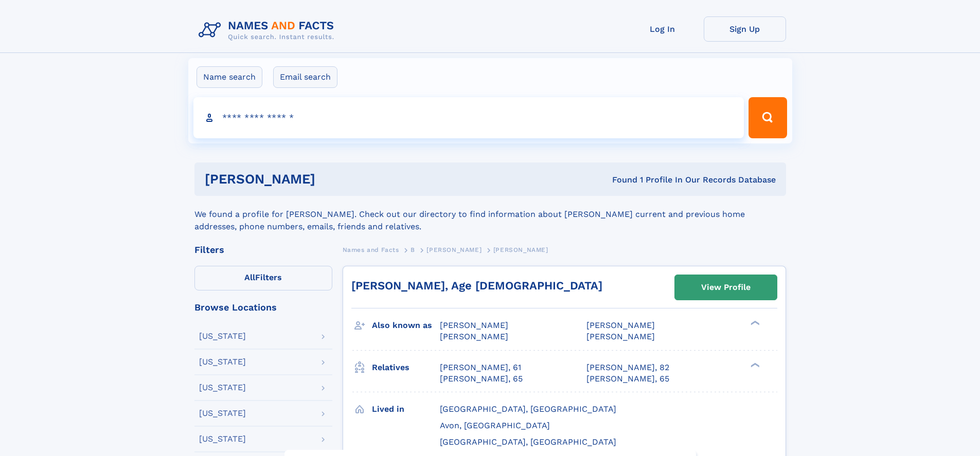 This screenshot has height=456, width=980. I want to click on h3: Also known as, so click(406, 326).